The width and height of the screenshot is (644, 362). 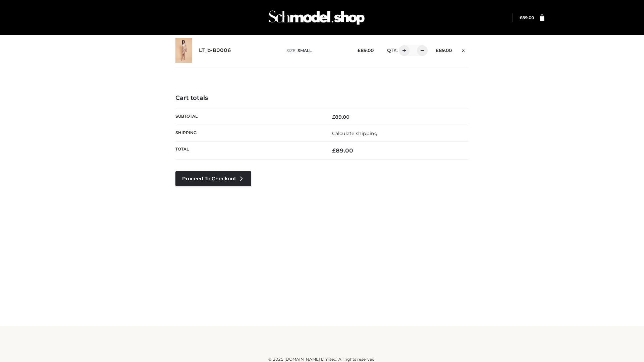 What do you see at coordinates (317, 17) in the screenshot?
I see `img: Schmodel Admin 964` at bounding box center [317, 17].